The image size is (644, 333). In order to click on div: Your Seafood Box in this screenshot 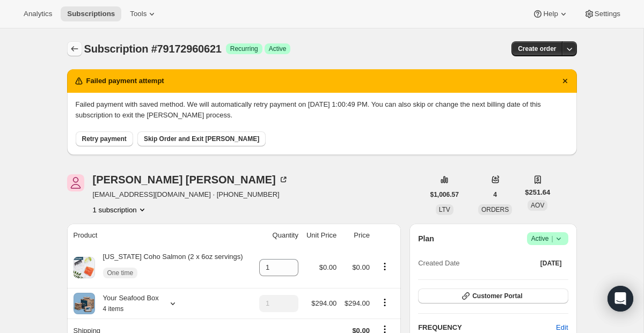, I will do `click(127, 304)`.